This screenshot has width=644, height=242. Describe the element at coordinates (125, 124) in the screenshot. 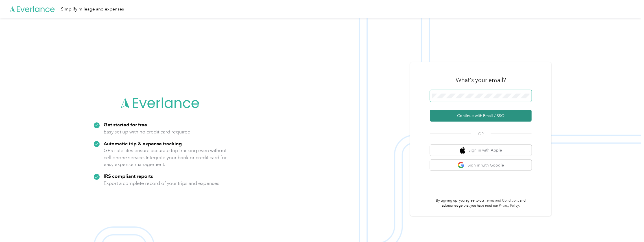

I see `strong: Get started for free` at that location.